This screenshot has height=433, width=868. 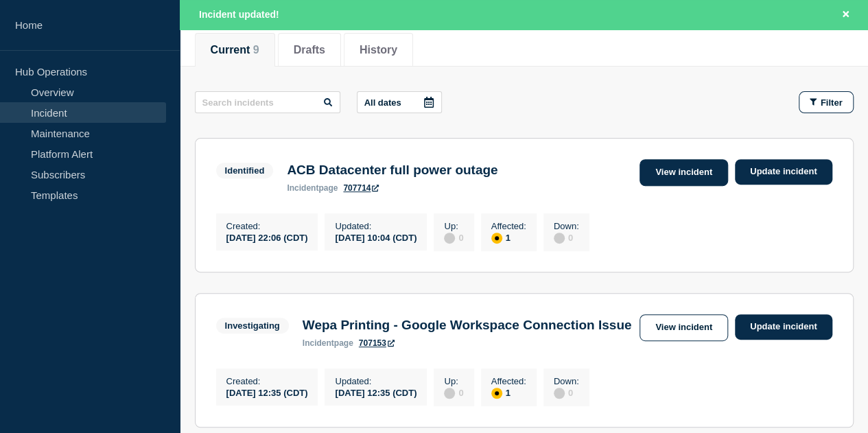 I want to click on span: Investigating, so click(x=252, y=325).